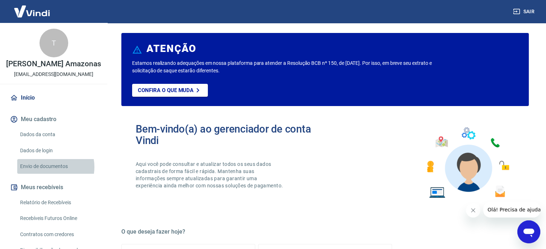 The height and width of the screenshot is (249, 546). Describe the element at coordinates (58, 235) in the screenshot. I see `a: Contratos com credores` at that location.